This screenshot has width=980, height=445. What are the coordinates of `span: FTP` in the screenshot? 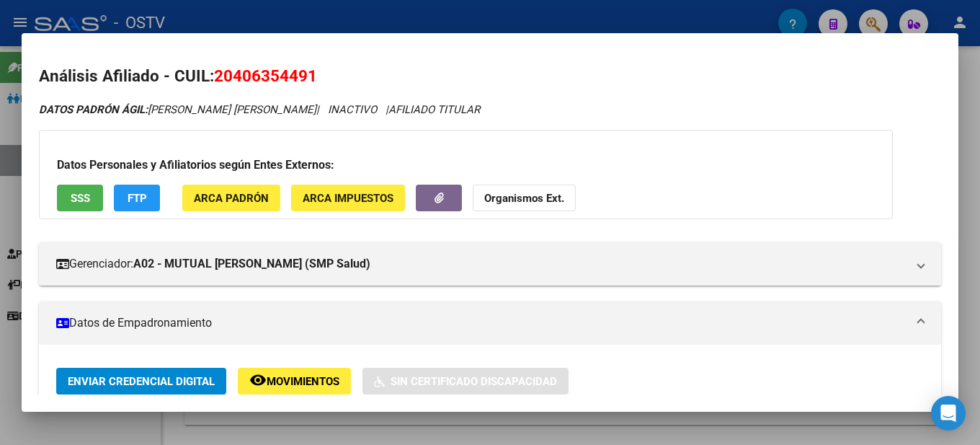 It's located at (137, 198).